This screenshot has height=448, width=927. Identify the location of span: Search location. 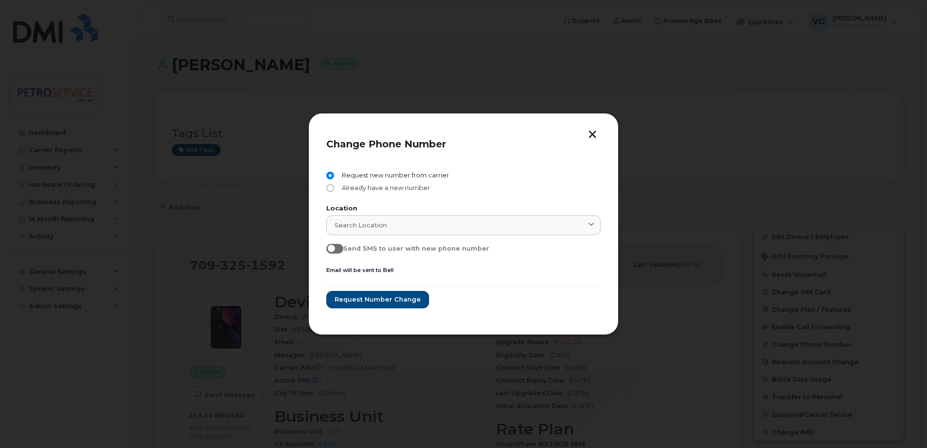
(361, 225).